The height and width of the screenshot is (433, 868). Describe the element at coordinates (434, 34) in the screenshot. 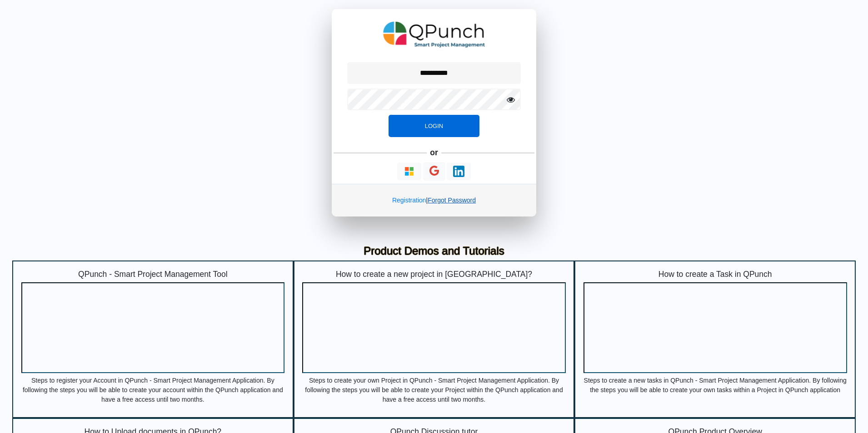

I see `img: QPunch` at that location.